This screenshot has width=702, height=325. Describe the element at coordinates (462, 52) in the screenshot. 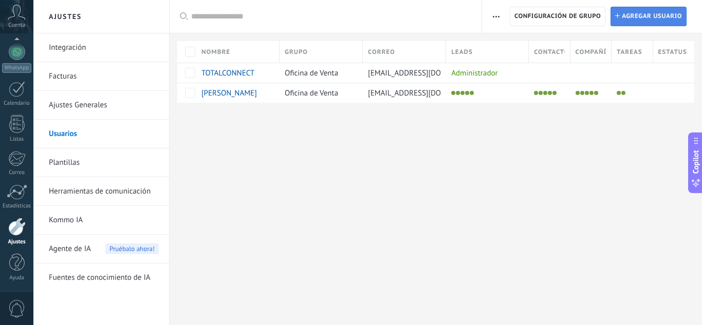

I see `span: Leads` at that location.